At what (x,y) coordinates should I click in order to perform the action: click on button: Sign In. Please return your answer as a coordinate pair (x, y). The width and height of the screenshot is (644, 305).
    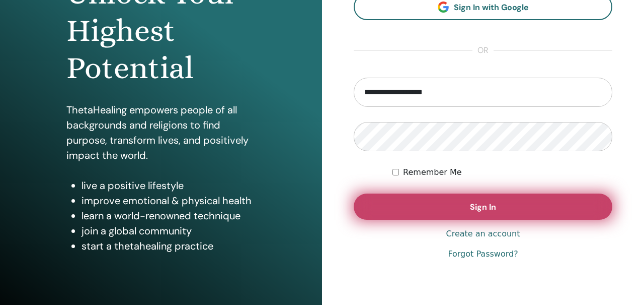
    Looking at the image, I should click on (483, 207).